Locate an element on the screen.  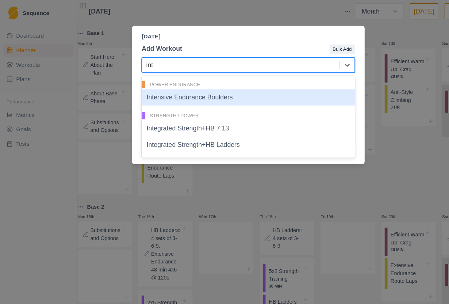
div: Integrated Strength+HB 7:13 is located at coordinates (224, 116).